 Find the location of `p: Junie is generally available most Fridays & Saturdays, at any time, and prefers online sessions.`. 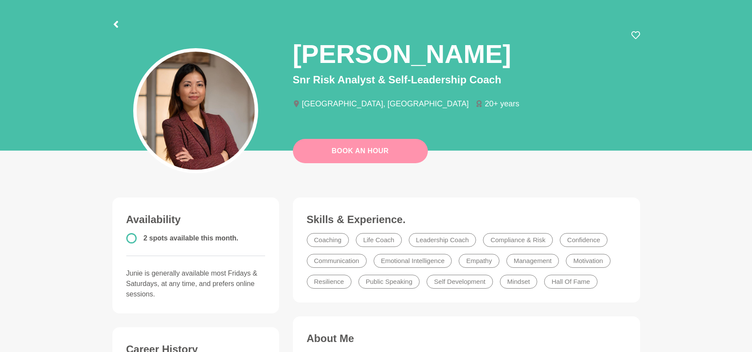

p: Junie is generally available most Fridays & Saturdays, at any time, and prefers online sessions. is located at coordinates (196, 284).